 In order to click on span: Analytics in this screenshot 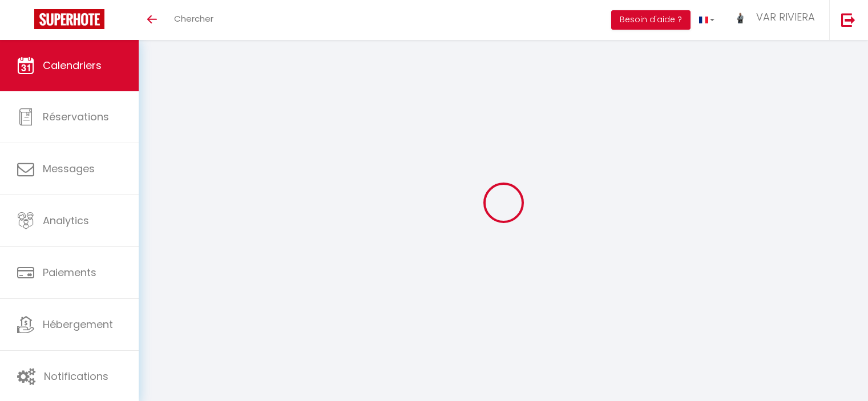, I will do `click(66, 220)`.